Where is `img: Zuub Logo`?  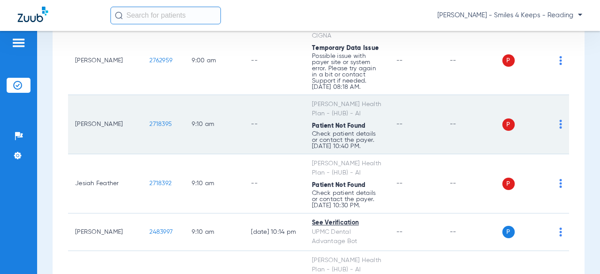
img: Zuub Logo is located at coordinates (33, 14).